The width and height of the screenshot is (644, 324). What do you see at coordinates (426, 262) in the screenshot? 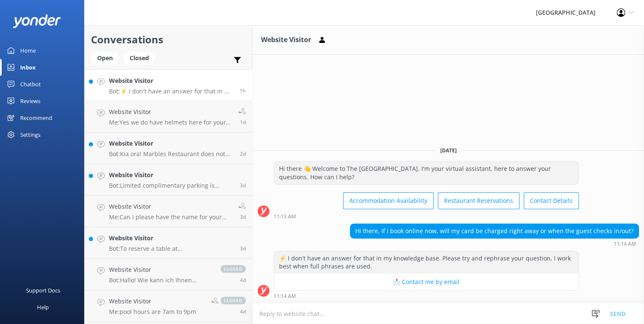
I see `div: ⚡ I don't have an answer for that in my knowledge base. Please try and rephrase your question, I ...` at bounding box center [426, 262].